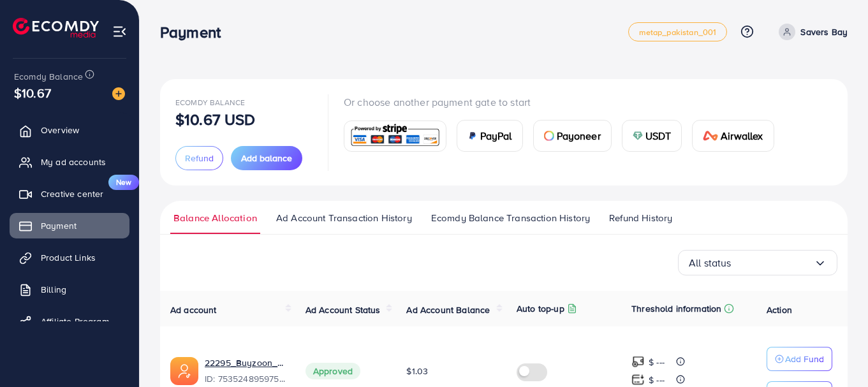 The image size is (868, 387). Describe the element at coordinates (215, 218) in the screenshot. I see `span: Balance Allocation` at that location.